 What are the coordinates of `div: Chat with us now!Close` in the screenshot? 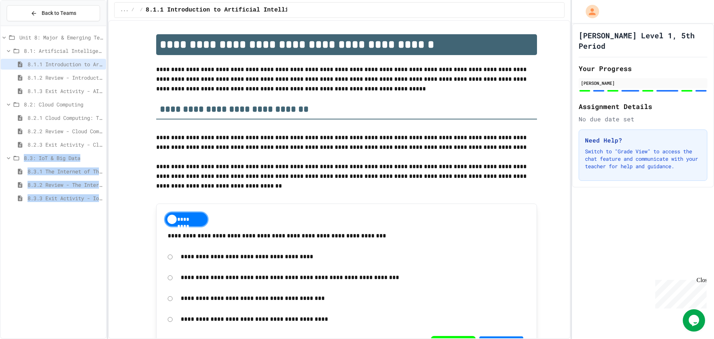 It's located at (27, 25).